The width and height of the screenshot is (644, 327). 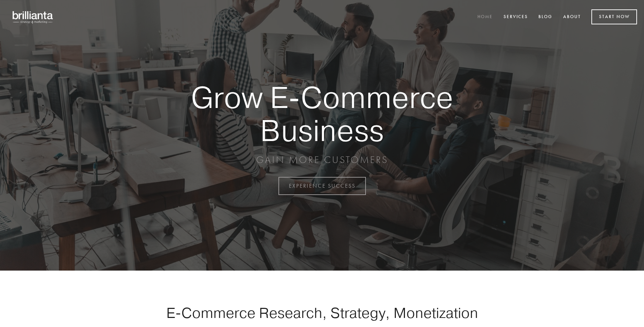 I want to click on a: Blog, so click(x=545, y=17).